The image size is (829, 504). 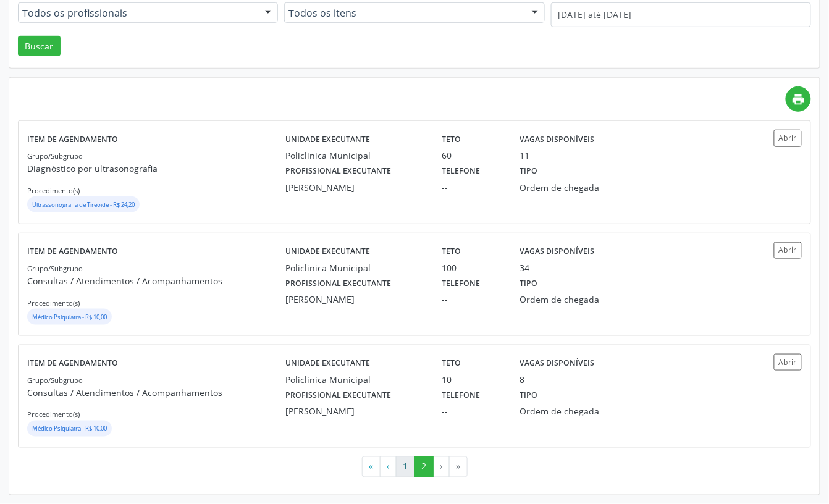 What do you see at coordinates (371, 467) in the screenshot?
I see `button: Go to first page` at bounding box center [371, 467].